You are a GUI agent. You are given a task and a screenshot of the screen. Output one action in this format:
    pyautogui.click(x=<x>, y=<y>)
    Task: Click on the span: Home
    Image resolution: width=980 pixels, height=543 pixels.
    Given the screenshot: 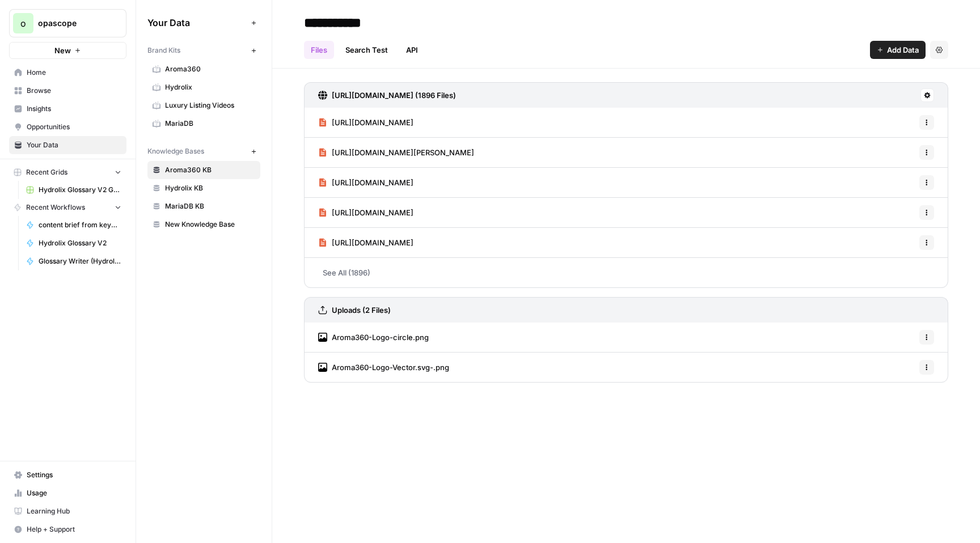 What is the action you would take?
    pyautogui.click(x=74, y=73)
    